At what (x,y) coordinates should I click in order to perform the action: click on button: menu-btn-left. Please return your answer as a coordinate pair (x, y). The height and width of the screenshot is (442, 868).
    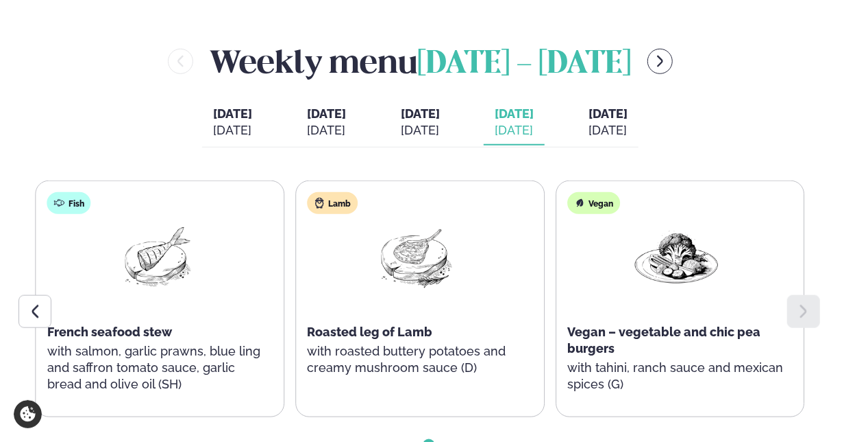
    Looking at the image, I should click on (180, 61).